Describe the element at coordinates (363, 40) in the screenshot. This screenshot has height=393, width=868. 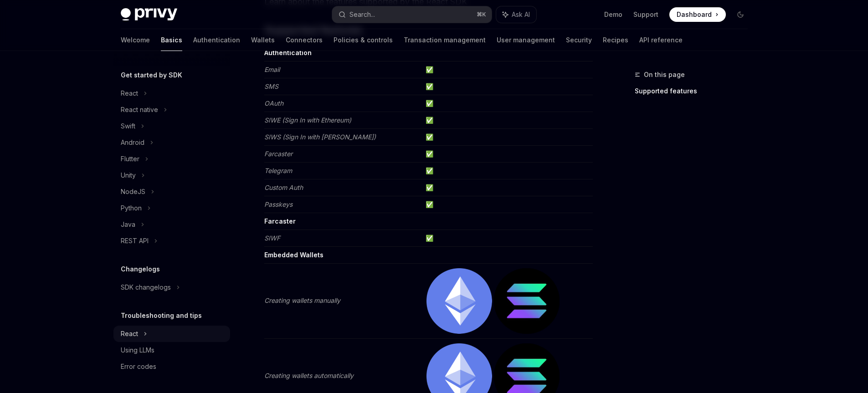
I see `a: Policies & controls` at that location.